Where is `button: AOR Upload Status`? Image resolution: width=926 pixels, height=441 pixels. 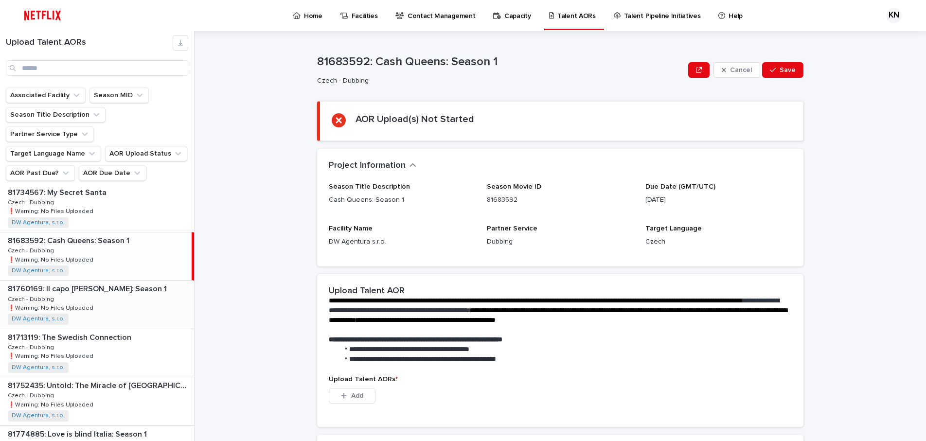 button: AOR Upload Status is located at coordinates (146, 154).